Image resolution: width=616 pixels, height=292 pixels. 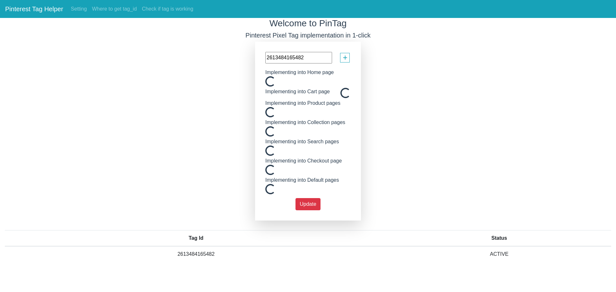 I want to click on td: ACTIVE, so click(x=499, y=254).